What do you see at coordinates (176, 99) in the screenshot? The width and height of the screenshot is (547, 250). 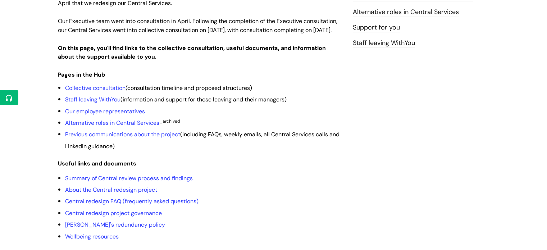 I see `span: (information and support for those leaving and their managers)` at bounding box center [176, 99].